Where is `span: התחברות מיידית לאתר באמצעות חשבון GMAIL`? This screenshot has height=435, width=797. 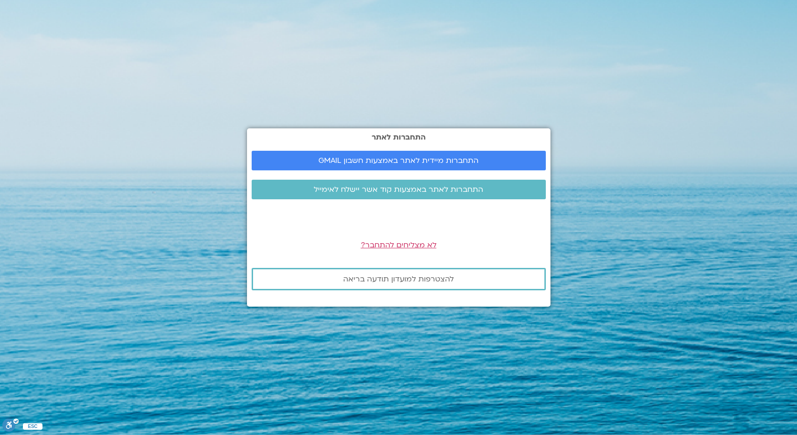
span: התחברות מיידית לאתר באמצעות חשבון GMAIL is located at coordinates (398, 161).